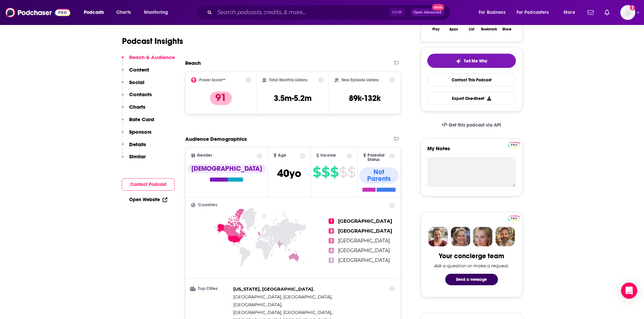 This screenshot has width=644, height=319. What do you see at coordinates (137, 97) in the screenshot?
I see `button: Contacts` at bounding box center [137, 97].